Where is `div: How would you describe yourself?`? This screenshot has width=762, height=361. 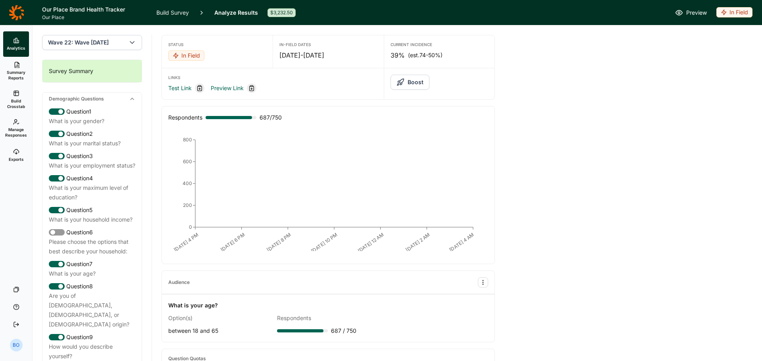
div: How would you describe yourself? is located at coordinates (92, 351).